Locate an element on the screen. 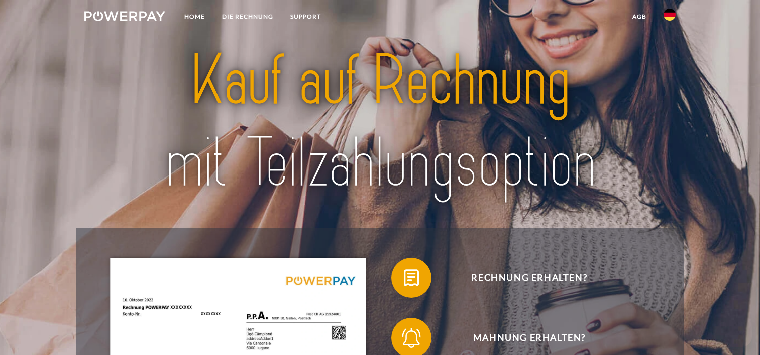 Image resolution: width=760 pixels, height=355 pixels. img: de is located at coordinates (669, 15).